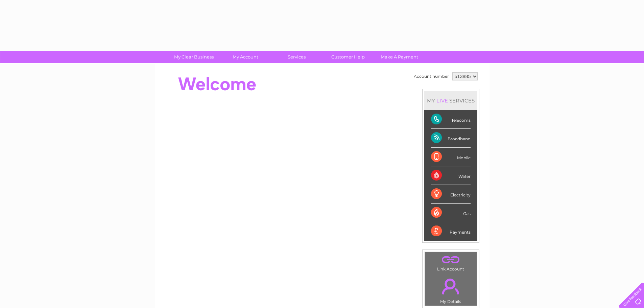  Describe the element at coordinates (451, 157) in the screenshot. I see `div: Mobile` at that location.